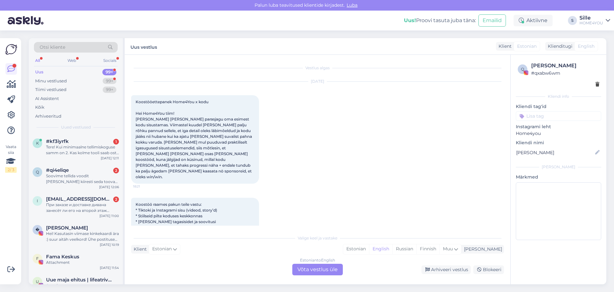  What do you see at coordinates (573, 20) in the screenshot?
I see `div: S` at bounding box center [573, 20].